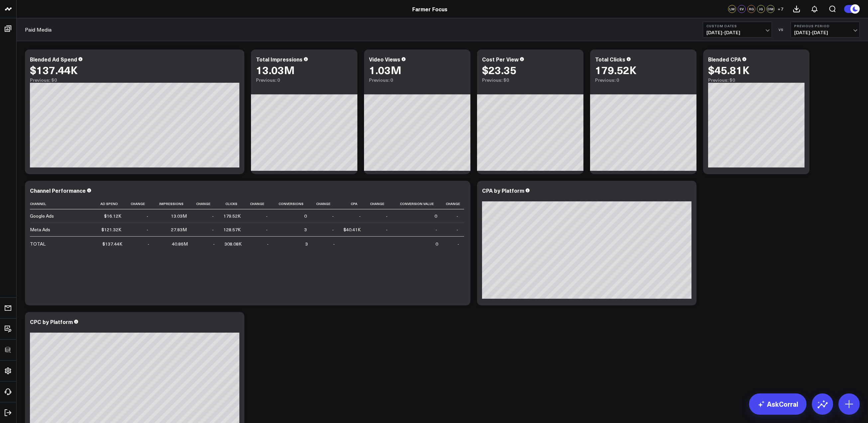 Image resolution: width=868 pixels, height=423 pixels. What do you see at coordinates (112, 230) in the screenshot?
I see `div: $121.32K` at bounding box center [112, 230].